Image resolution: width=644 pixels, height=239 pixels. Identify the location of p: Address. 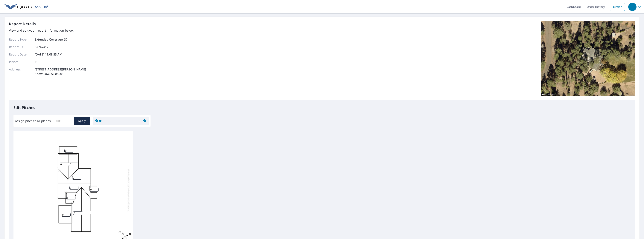
(20, 72).